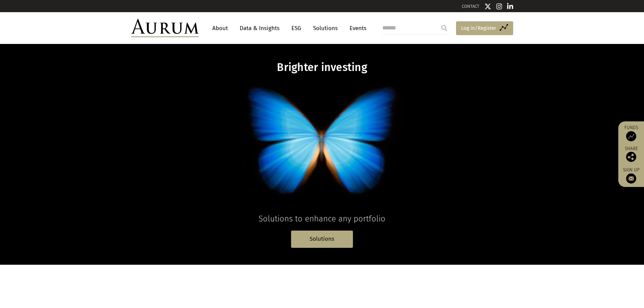 The height and width of the screenshot is (308, 644). Describe the element at coordinates (479, 28) in the screenshot. I see `span: Log in/Register` at that location.